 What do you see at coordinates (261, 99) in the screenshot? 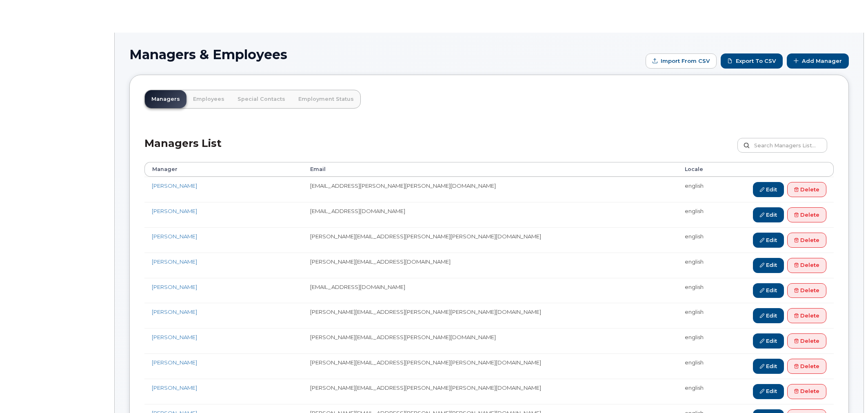
I see `a: Special Contacts` at bounding box center [261, 99].